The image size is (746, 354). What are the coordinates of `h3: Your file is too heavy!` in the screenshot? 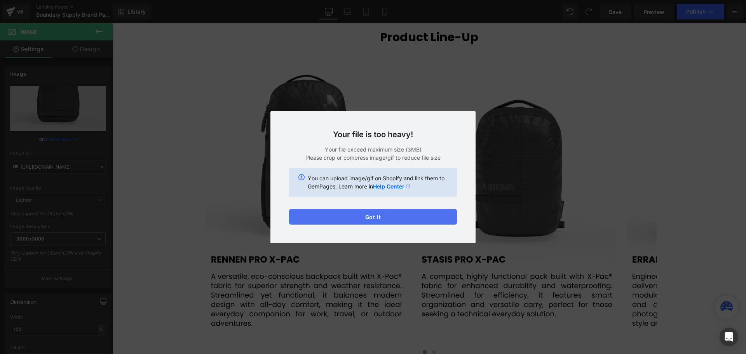 It's located at (373, 134).